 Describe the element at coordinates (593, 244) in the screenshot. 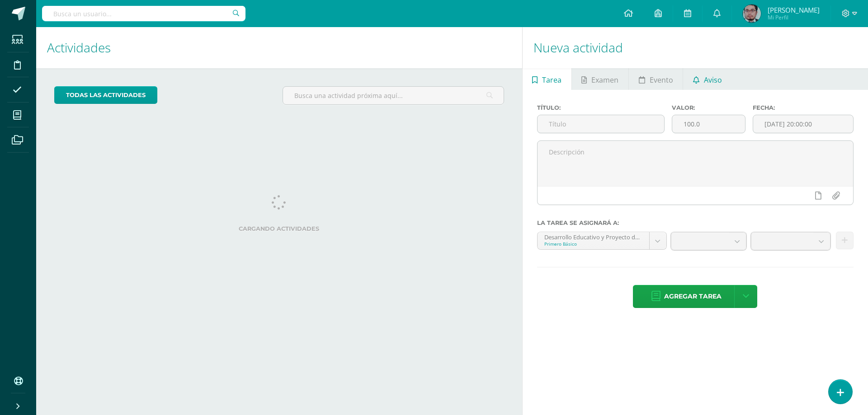

I see `div: Primero Básico` at that location.